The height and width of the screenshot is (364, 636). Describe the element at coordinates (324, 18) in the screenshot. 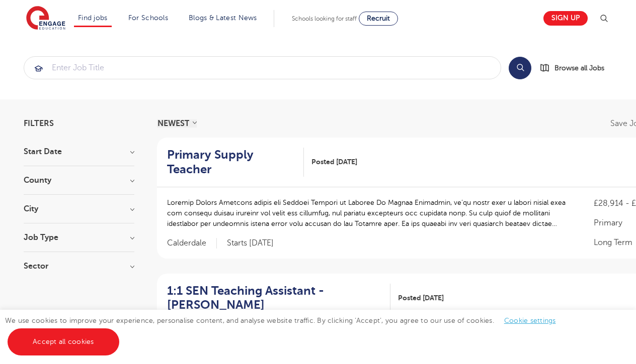

I see `span: Schools looking for staff` at that location.